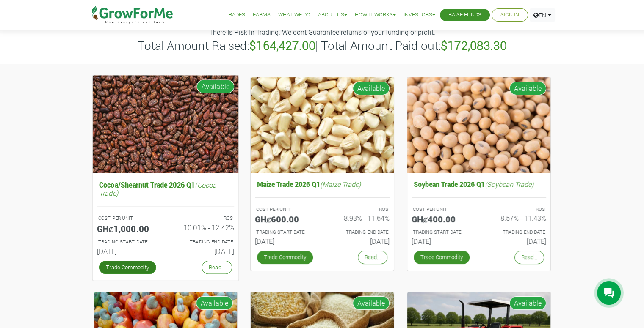 Image resolution: width=644 pixels, height=328 pixels. Describe the element at coordinates (465, 15) in the screenshot. I see `a: Raise Funds` at that location.